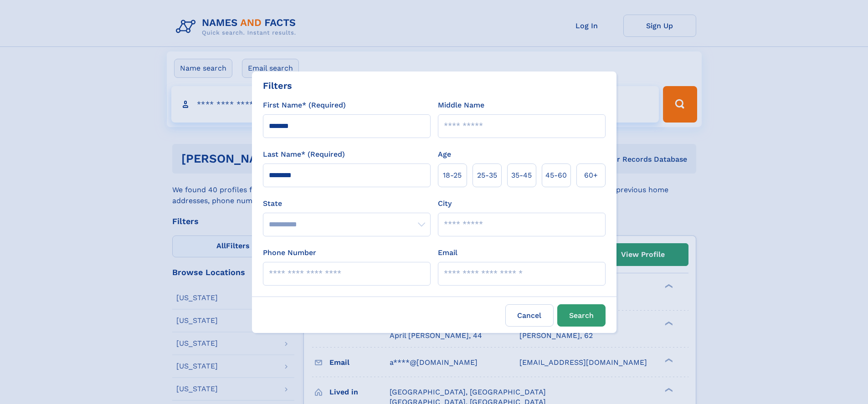  What do you see at coordinates (452, 175) in the screenshot?
I see `span: 18‑25` at bounding box center [452, 175].